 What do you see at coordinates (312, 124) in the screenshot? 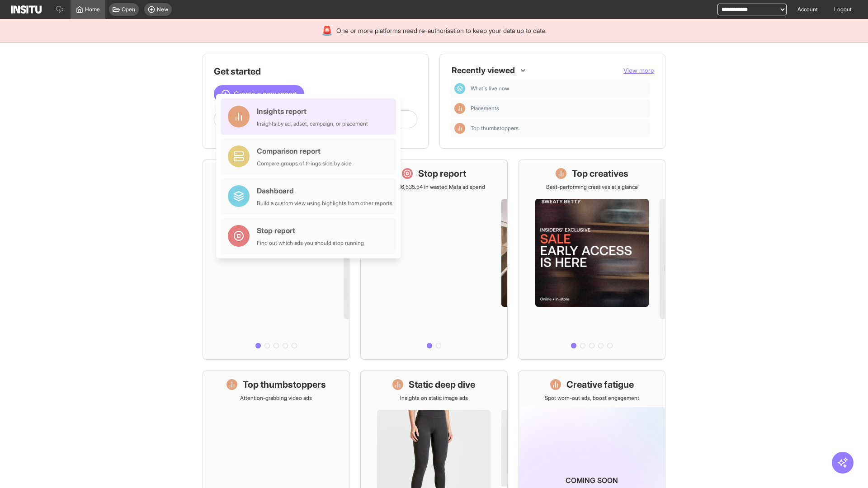
I see `div: Insights by ad, adset, campaign, or placement` at bounding box center [312, 124].